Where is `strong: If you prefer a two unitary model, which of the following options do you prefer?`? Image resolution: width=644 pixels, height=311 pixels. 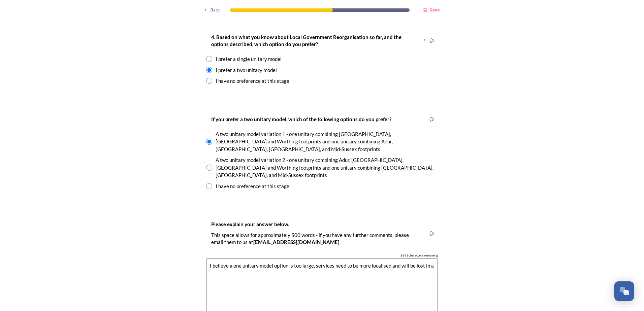 strong: If you prefer a two unitary model, which of the following options do you prefer? is located at coordinates (301, 119).